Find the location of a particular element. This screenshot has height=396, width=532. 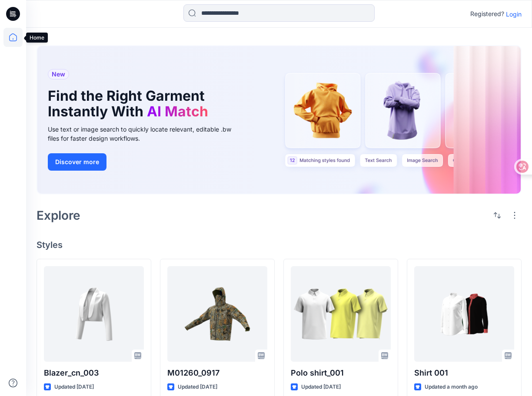

p: Registered? is located at coordinates (487, 14).